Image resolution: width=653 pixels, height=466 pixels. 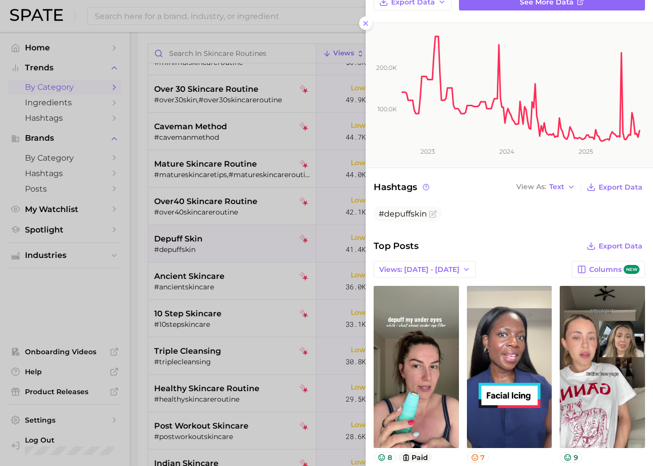 I want to click on tspan: 2024, so click(x=507, y=151).